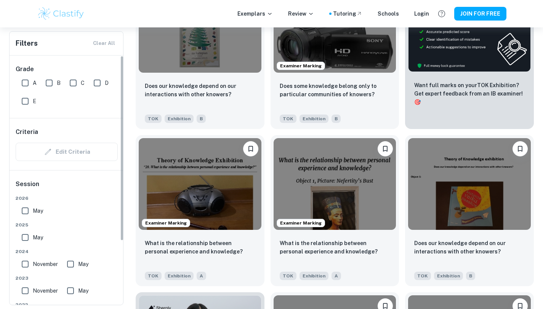  I want to click on span: 2023, so click(67, 278).